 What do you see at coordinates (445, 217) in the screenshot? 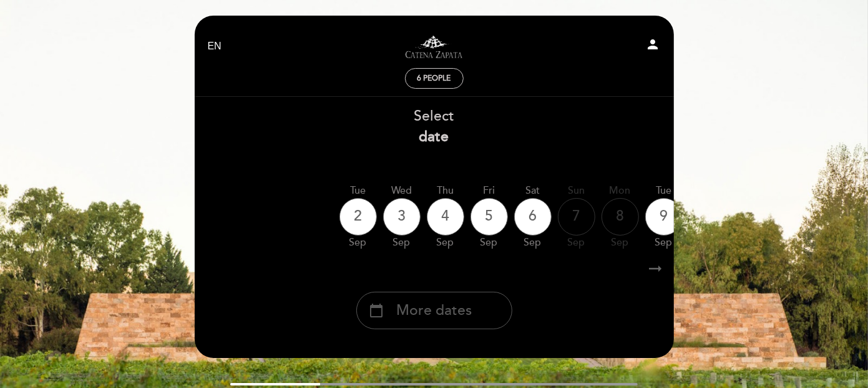
I see `div: 4` at bounding box center [445, 217].